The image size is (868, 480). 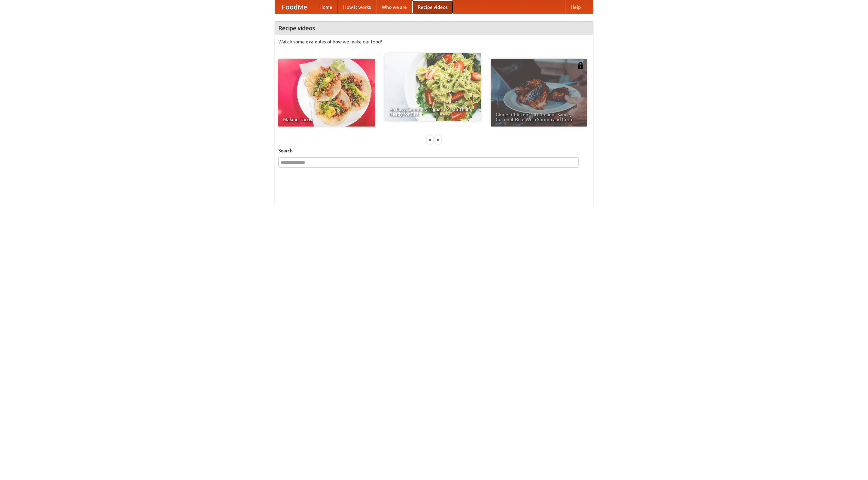 I want to click on a: Home, so click(x=326, y=7).